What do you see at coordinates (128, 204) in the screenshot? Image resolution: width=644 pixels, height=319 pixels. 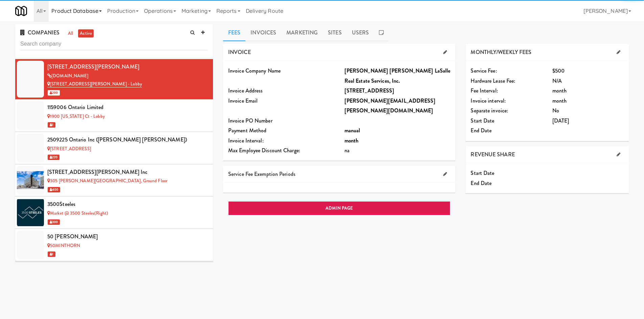 I see `div: 3500Steeles` at bounding box center [128, 204].